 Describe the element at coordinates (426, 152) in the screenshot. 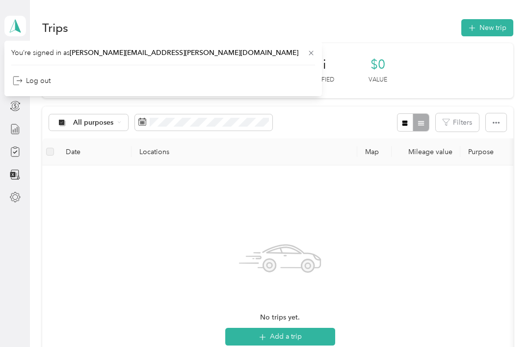

I see `th: Mileage value` at that location.